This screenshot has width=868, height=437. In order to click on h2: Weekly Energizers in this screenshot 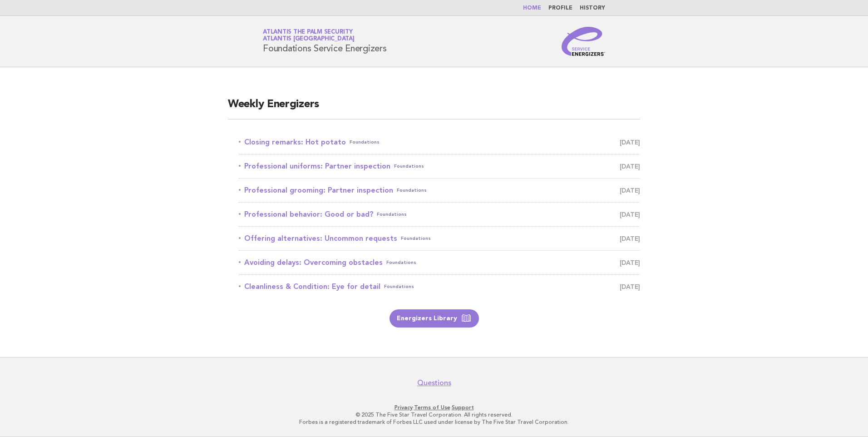, I will do `click(434, 108)`.